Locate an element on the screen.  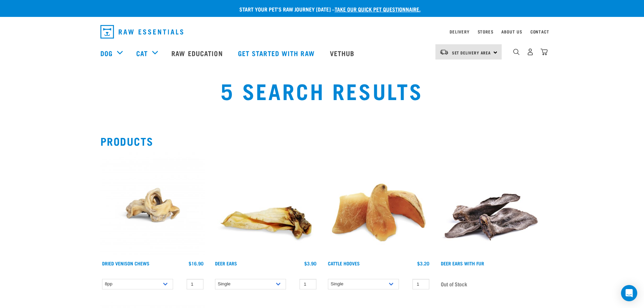
h1: 5 Search Results is located at coordinates (322, 90).